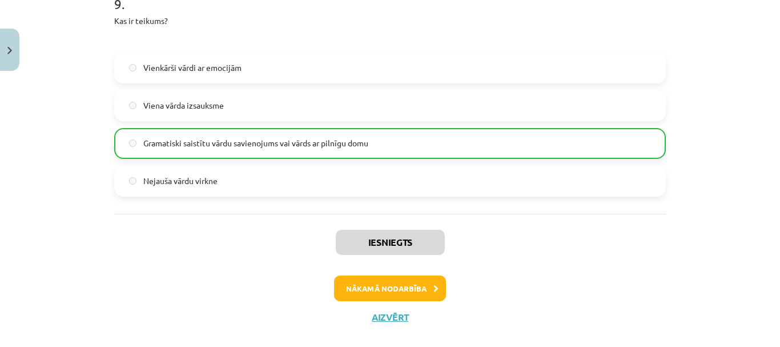 The width and height of the screenshot is (780, 347). I want to click on span: Vienkārši vārdi ar emocijām, so click(192, 67).